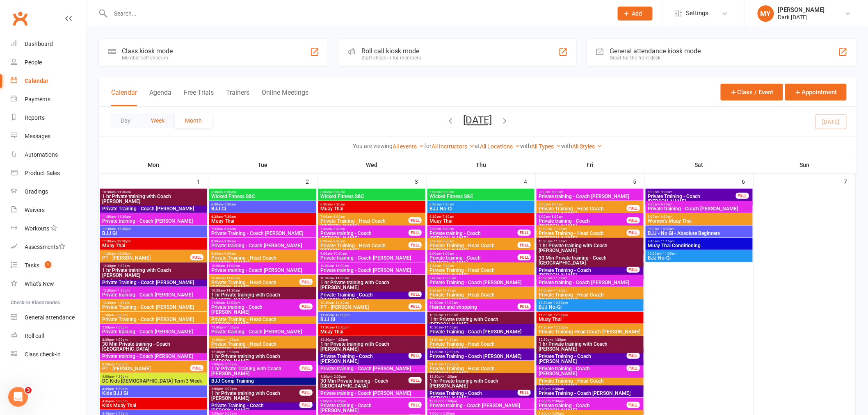 The height and width of the screenshot is (415, 868). Describe the element at coordinates (45, 247) in the screenshot. I see `div: Assessments` at that location.